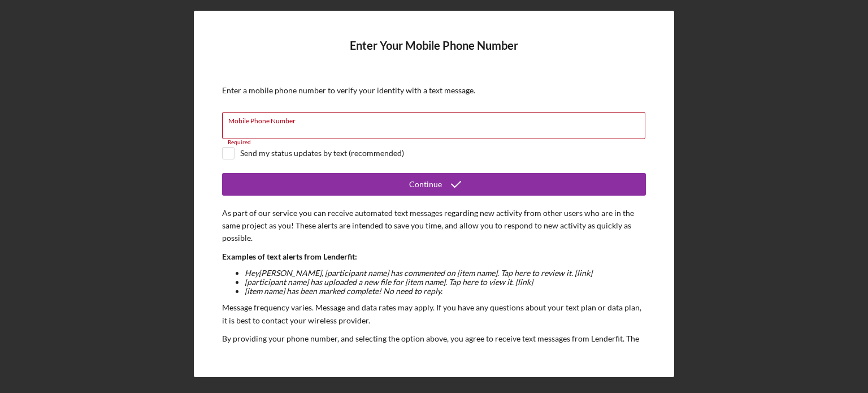 The height and width of the screenshot is (393, 868). Describe the element at coordinates (437, 119) in the screenshot. I see `label: Mobile Phone Number` at that location.